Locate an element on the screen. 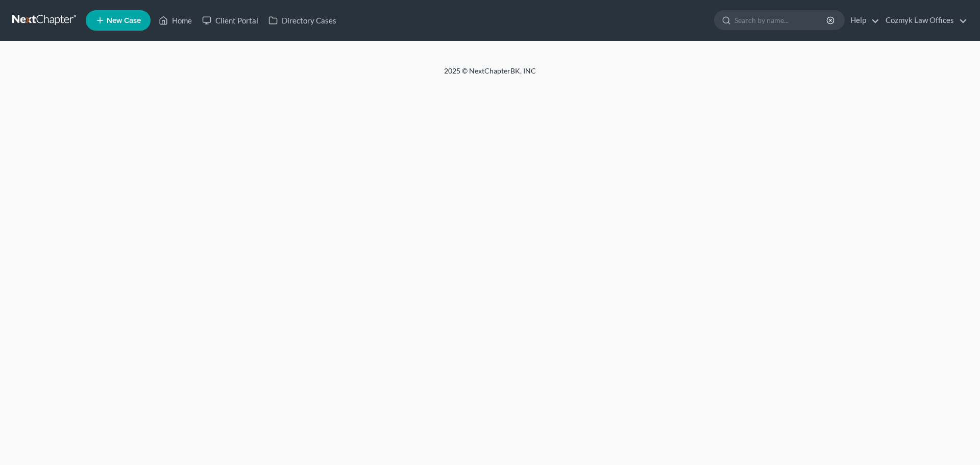 The width and height of the screenshot is (980, 465). a: Client Portal is located at coordinates (231, 20).